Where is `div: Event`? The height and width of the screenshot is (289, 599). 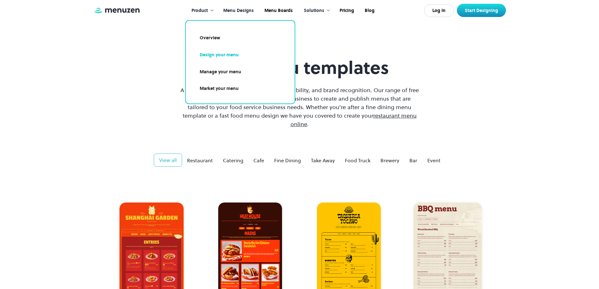
div: Event is located at coordinates (434, 160).